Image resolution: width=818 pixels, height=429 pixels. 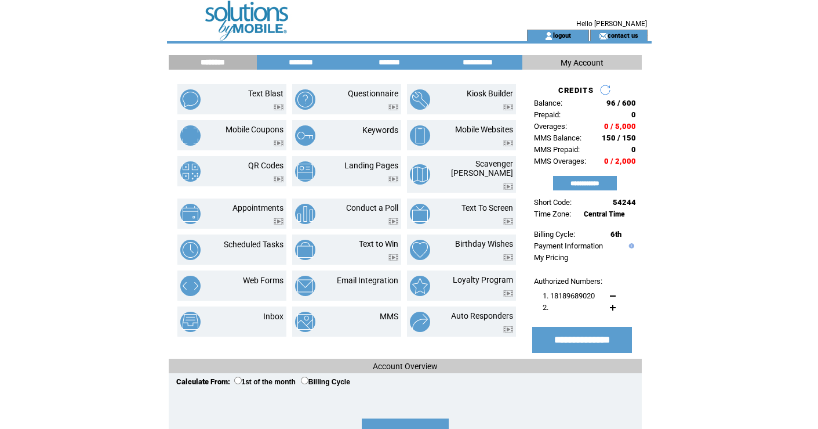 I want to click on a: Text To Screen, so click(x=487, y=208).